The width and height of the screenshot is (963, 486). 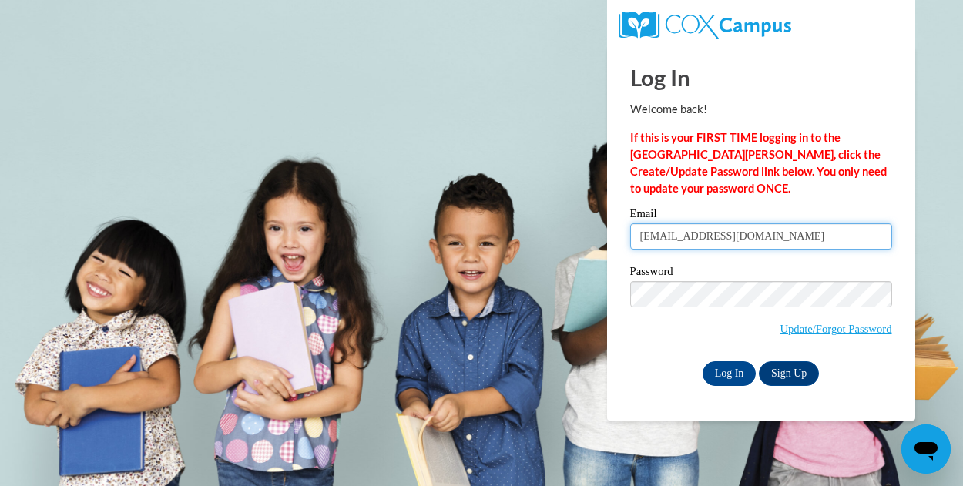 What do you see at coordinates (789, 374) in the screenshot?
I see `a: Sign Up` at bounding box center [789, 374].